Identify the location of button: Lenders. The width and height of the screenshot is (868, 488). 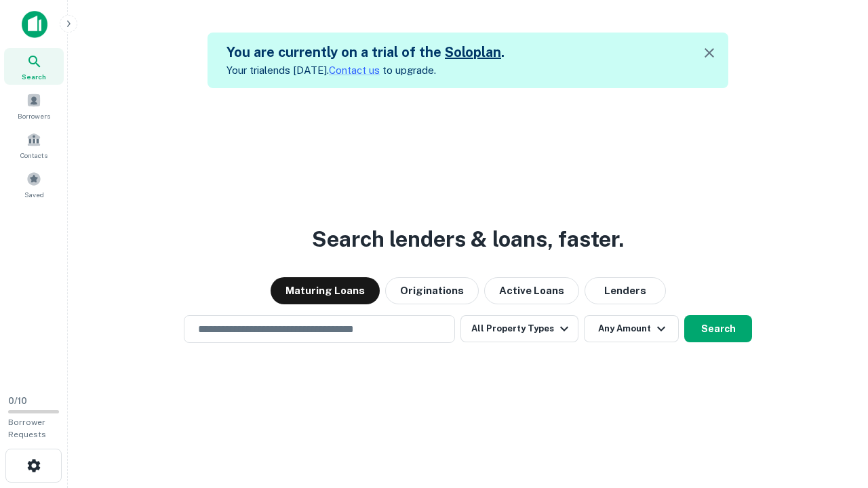
(625, 291).